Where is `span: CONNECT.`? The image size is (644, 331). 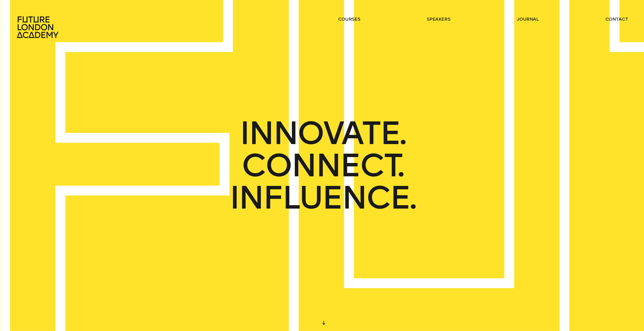 span: CONNECT. is located at coordinates (322, 166).